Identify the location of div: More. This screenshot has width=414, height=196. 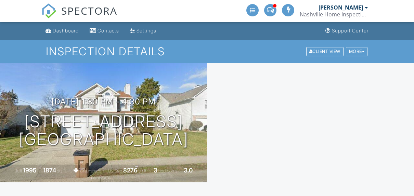
(357, 51).